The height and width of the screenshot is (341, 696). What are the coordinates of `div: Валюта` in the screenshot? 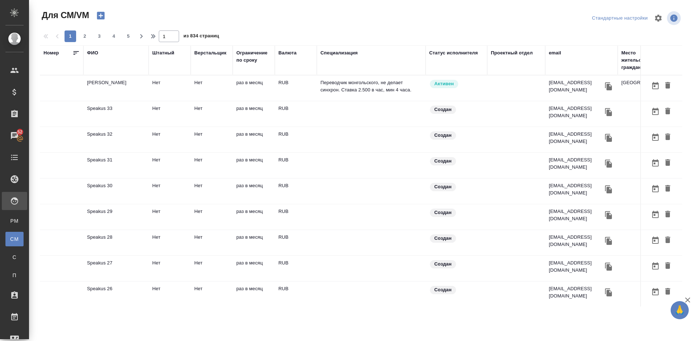 It's located at (287, 53).